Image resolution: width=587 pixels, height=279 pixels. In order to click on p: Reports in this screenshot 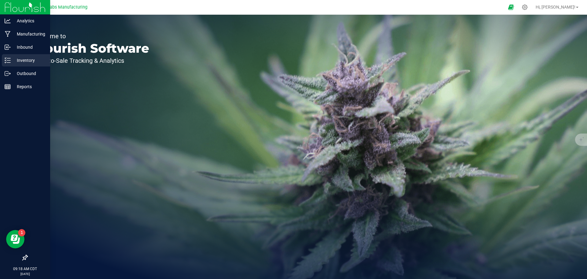, I will do `click(29, 87)`.